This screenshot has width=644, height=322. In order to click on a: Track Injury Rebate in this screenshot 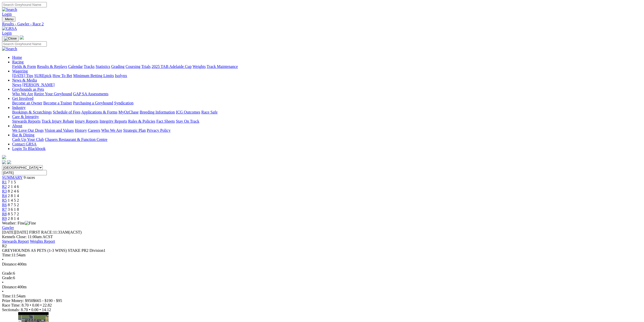, I will do `click(57, 121)`.